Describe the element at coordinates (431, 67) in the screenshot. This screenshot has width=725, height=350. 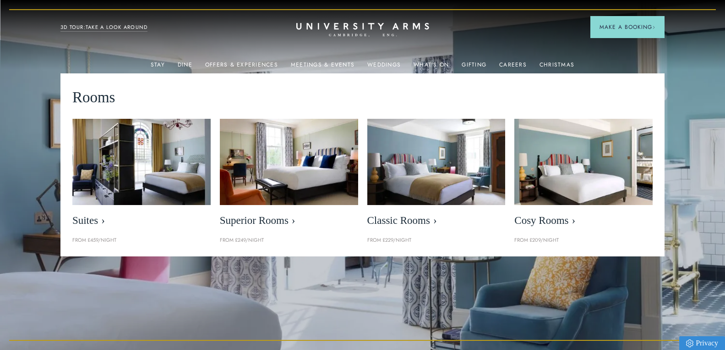
I see `a: What's On` at that location.